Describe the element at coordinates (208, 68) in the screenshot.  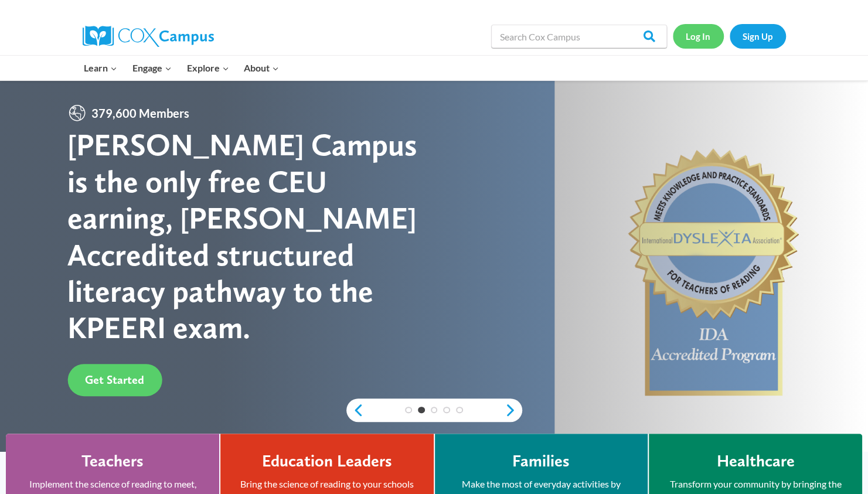
I see `button: Child menu of Explore` at that location.